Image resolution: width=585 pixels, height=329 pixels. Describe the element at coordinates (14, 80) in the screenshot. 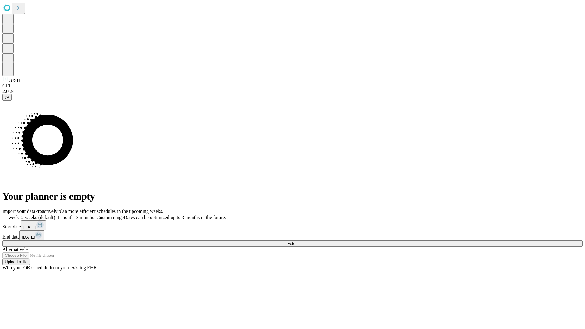

I see `span: GJSH` at that location.